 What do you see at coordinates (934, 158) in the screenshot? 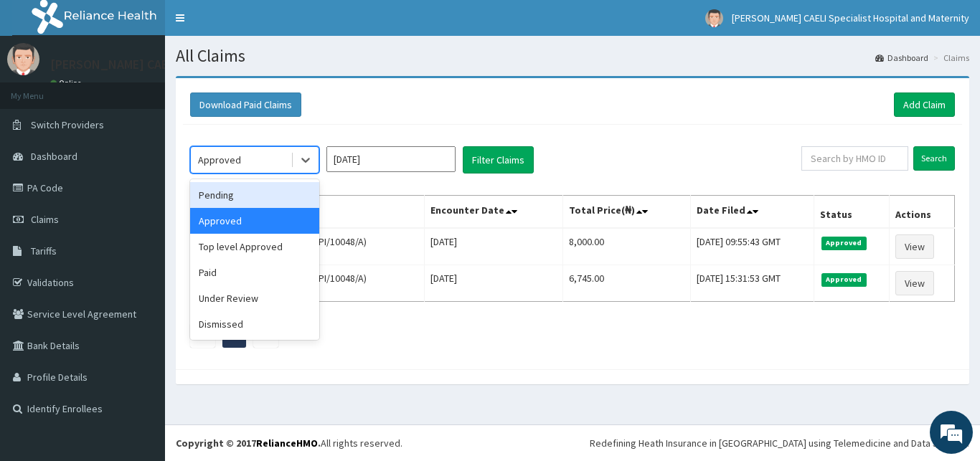
I see `input: Search` at bounding box center [934, 158].